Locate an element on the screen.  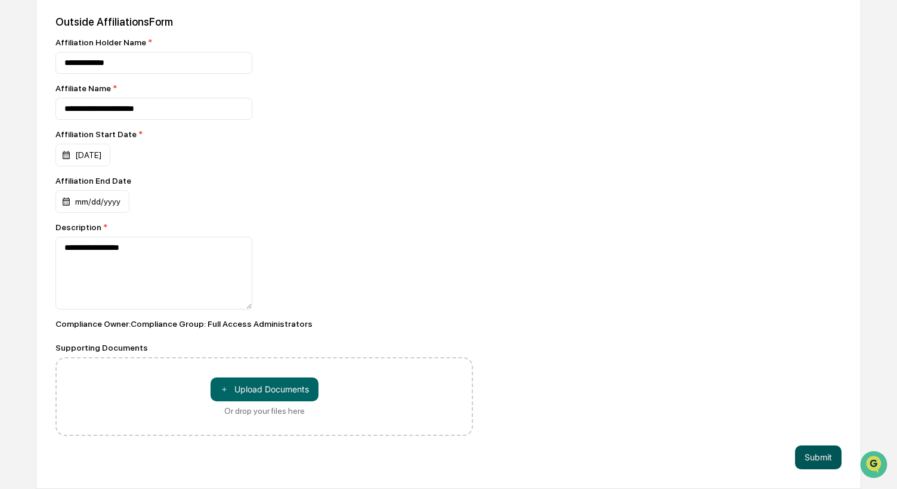
a: 🔎Data Lookup is located at coordinates (44, 179).